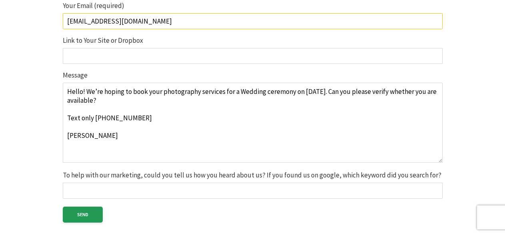 This screenshot has width=505, height=235. I want to click on label: To help with our marketing, could you tell us how you heard about us? If you found us on google, ..., so click(253, 185).